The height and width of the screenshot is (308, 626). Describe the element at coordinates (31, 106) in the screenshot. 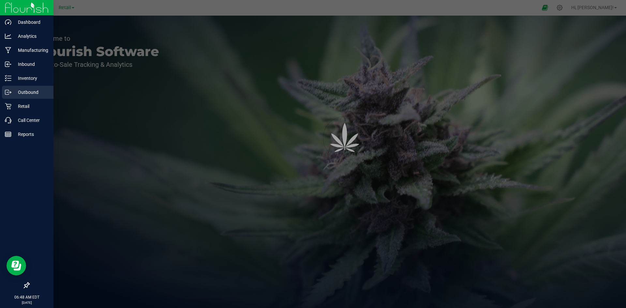

I see `p: Retail` at that location.